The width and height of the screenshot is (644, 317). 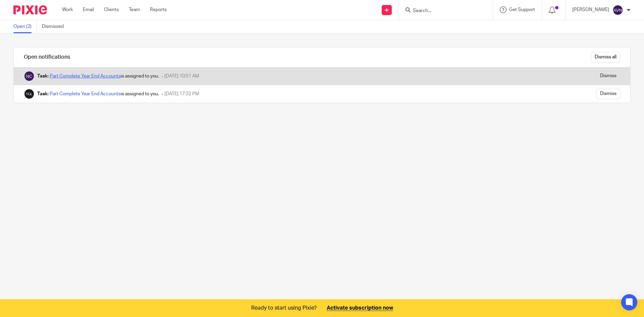 What do you see at coordinates (606, 58) in the screenshot?
I see `input: Dismiss all` at bounding box center [606, 58].